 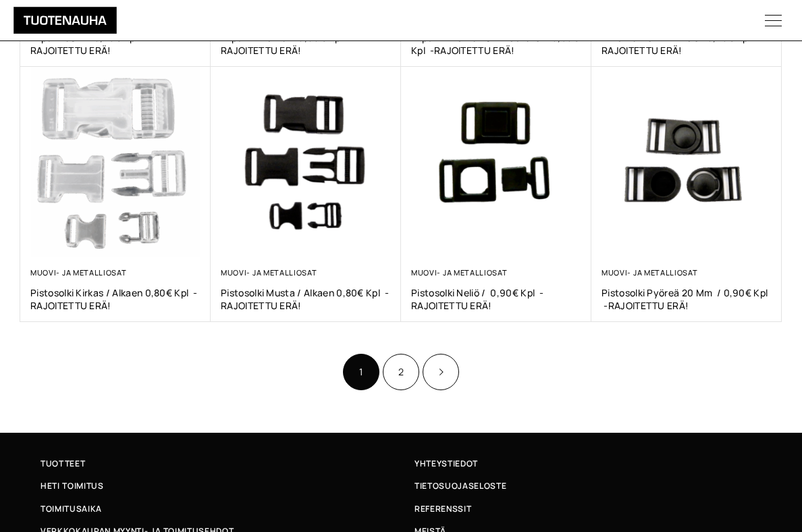 What do you see at coordinates (595, 508) in the screenshot?
I see `a: Referenssit` at bounding box center [595, 508].